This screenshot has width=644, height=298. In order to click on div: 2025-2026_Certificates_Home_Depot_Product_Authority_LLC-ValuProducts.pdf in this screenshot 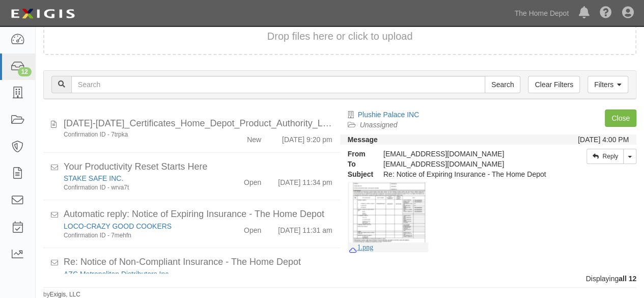, I will do `click(198, 123)`.